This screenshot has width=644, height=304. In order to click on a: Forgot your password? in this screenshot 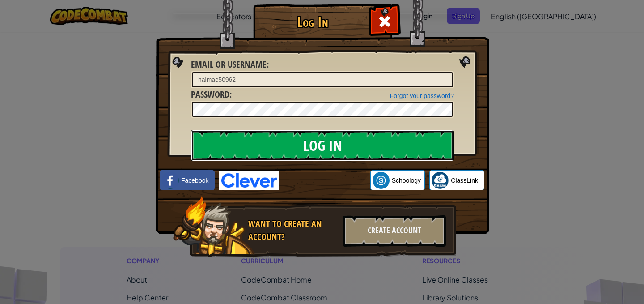, I will do `click(422, 96)`.